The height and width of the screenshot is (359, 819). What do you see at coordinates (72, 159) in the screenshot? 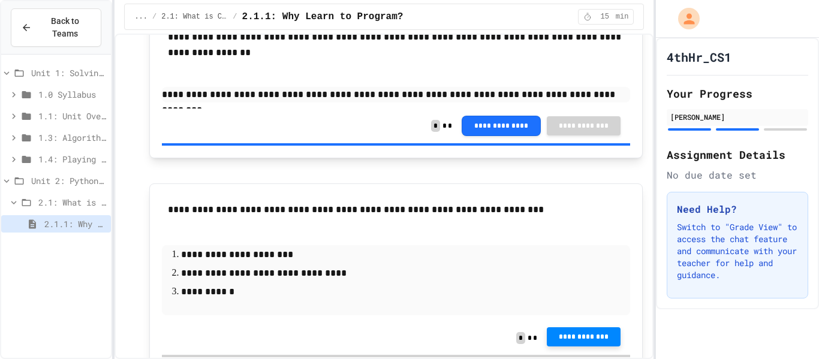
I see `span: 1.4: Playing Games` at bounding box center [72, 159].